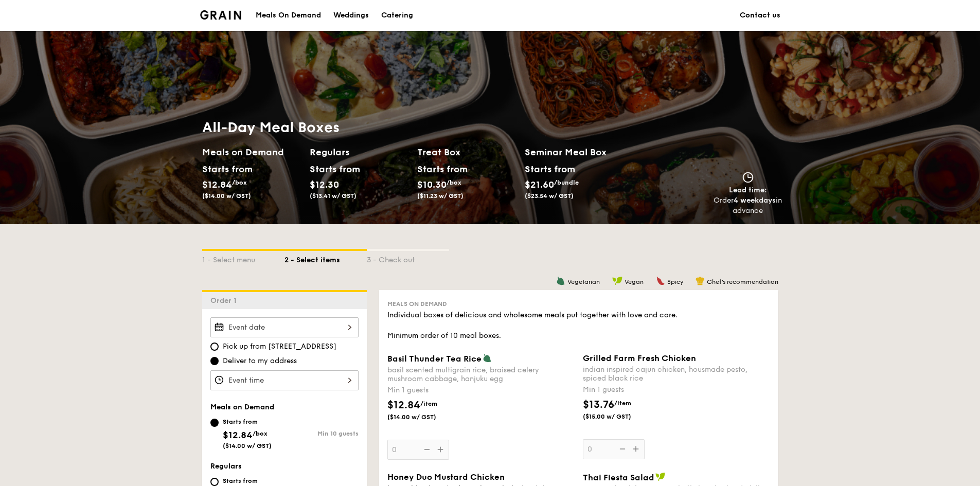 The image size is (980, 486). What do you see at coordinates (333, 196) in the screenshot?
I see `span: ($13.41 w/ GST)` at bounding box center [333, 196].